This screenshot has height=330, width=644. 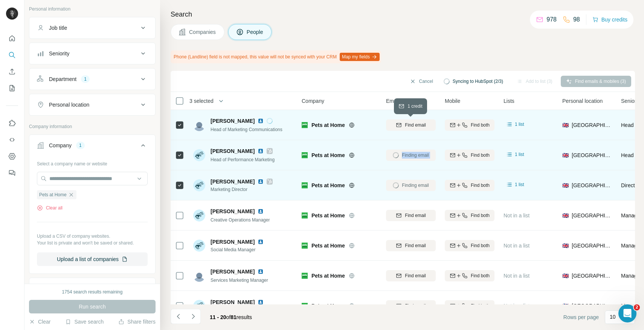 I want to click on span: Manager, so click(x=631, y=246).